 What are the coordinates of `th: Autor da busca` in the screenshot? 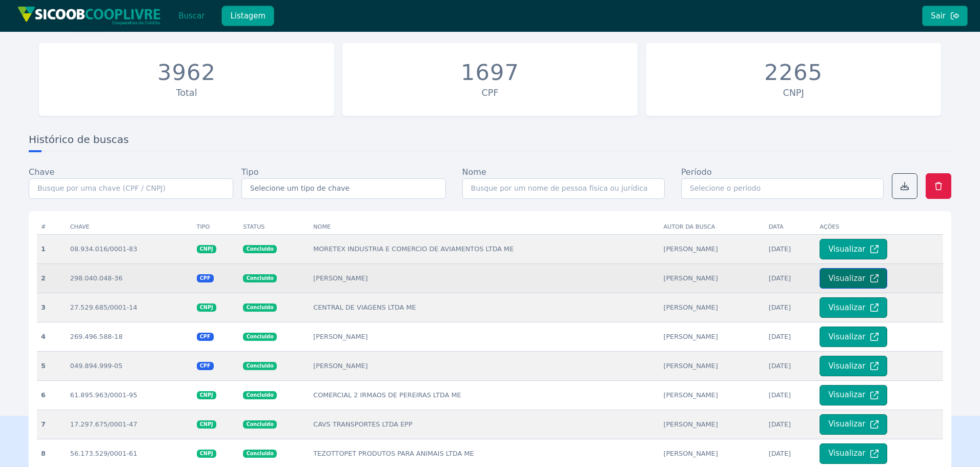 It's located at (711, 227).